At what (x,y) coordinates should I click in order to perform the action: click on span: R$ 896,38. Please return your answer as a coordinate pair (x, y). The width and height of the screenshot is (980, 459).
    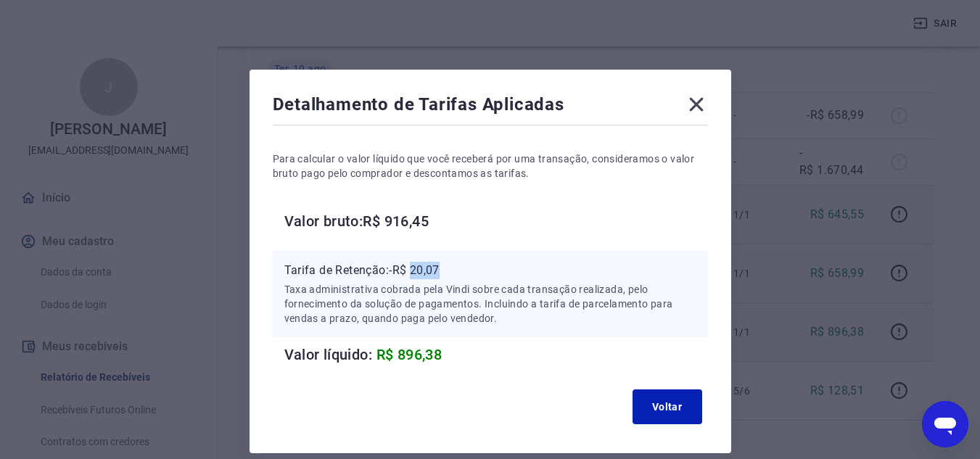
    Looking at the image, I should click on (409, 355).